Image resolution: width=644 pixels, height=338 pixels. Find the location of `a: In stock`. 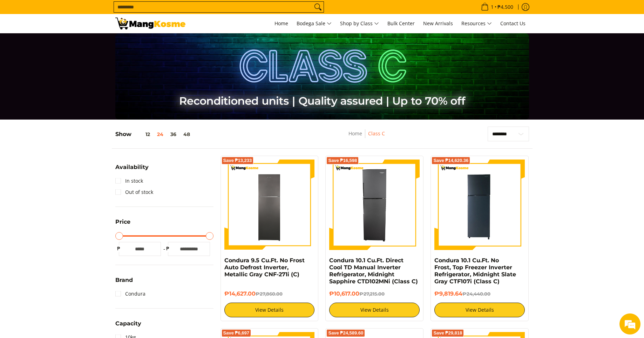

a: In stock is located at coordinates (129, 181).